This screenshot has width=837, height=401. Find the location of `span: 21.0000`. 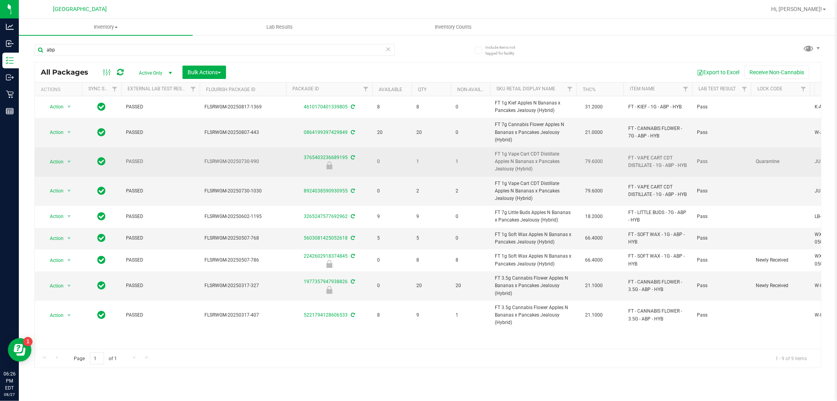

span: 21.0000 is located at coordinates (594, 132).